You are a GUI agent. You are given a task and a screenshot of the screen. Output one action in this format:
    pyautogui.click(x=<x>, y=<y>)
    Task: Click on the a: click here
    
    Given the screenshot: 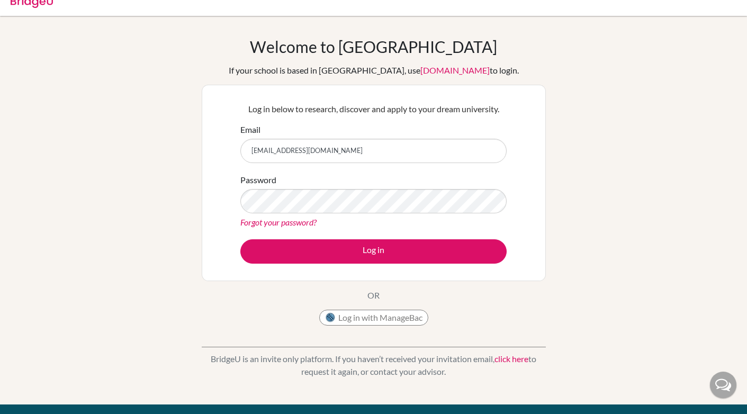 What is the action you would take?
    pyautogui.click(x=511, y=358)
    